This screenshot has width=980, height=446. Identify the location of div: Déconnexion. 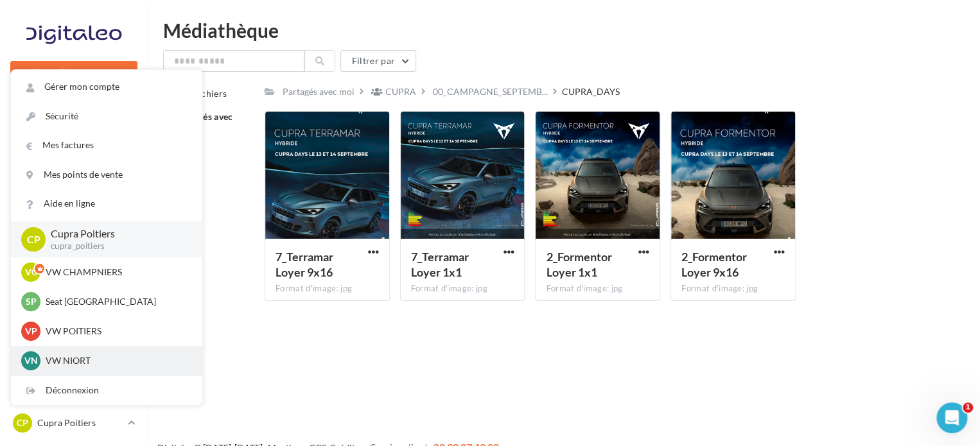
(106, 390).